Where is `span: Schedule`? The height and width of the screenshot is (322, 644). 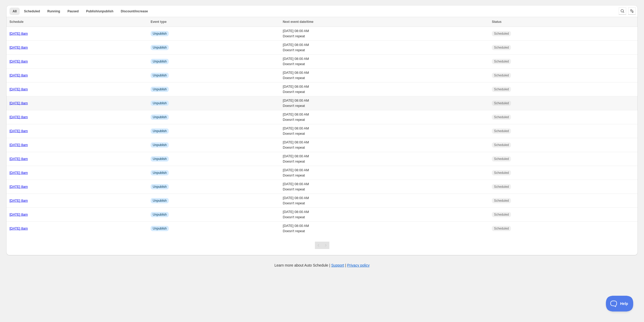 span: Schedule is located at coordinates (16, 22).